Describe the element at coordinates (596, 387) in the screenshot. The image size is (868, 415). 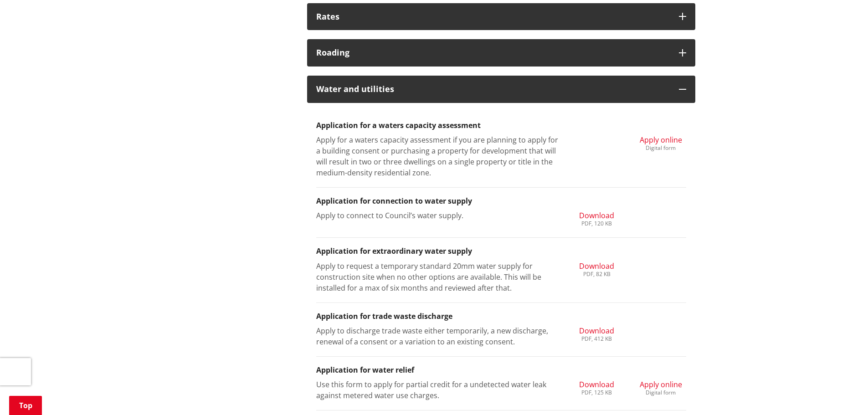
I see `a: Download PDF, 125 KB` at that location.